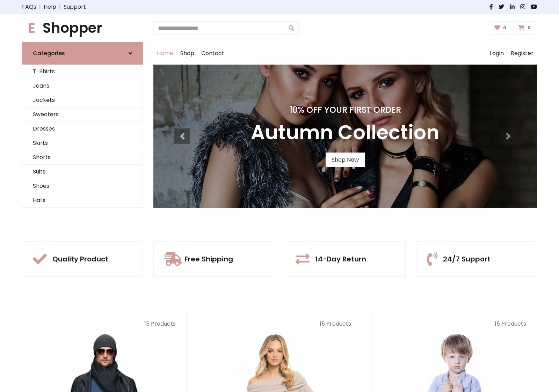 Image resolution: width=559 pixels, height=392 pixels. What do you see at coordinates (497, 53) in the screenshot?
I see `a: Login` at bounding box center [497, 53].